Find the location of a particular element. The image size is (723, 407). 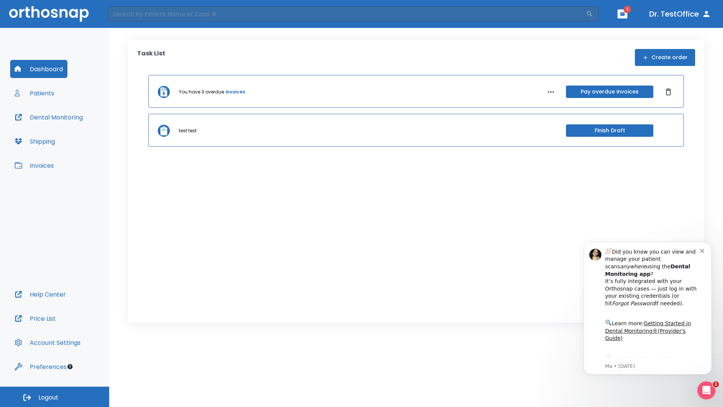

button: Invoices is located at coordinates (34, 165).